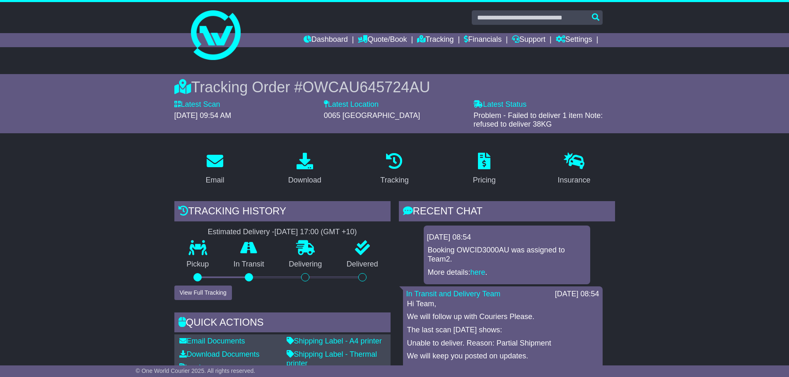 The height and width of the screenshot is (377, 789). I want to click on p: Unable to deliver. Reason: Partial Shipment, so click(503, 344).